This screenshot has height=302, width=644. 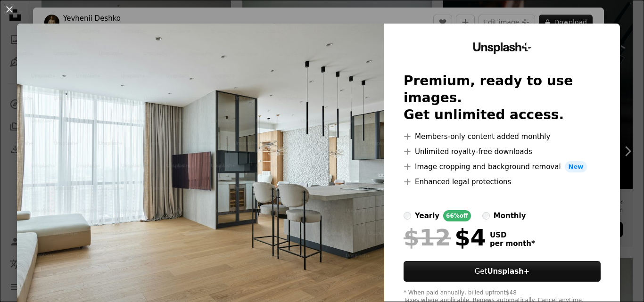 What do you see at coordinates (512, 244) in the screenshot?
I see `span: per month *` at bounding box center [512, 244].